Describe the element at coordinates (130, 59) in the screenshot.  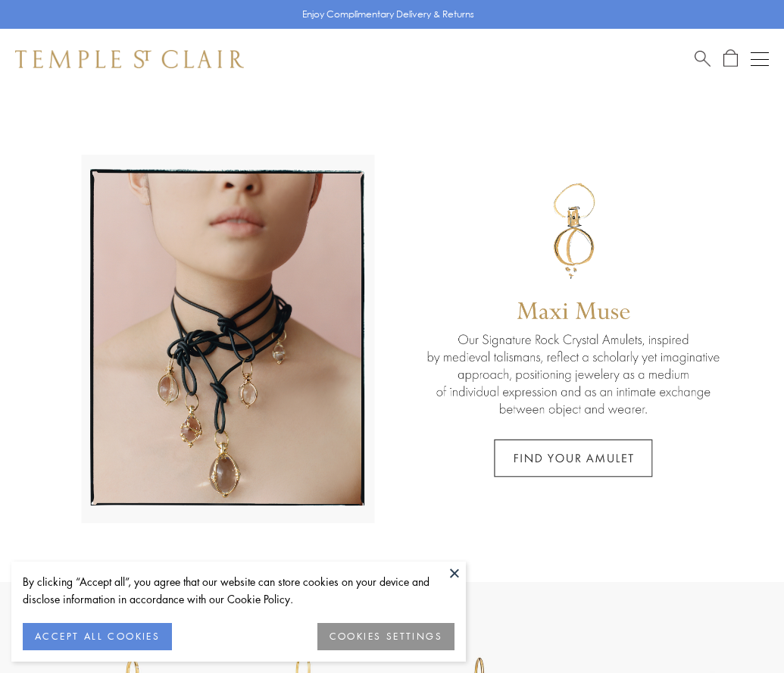
I see `img: Temple St. Clair` at that location.